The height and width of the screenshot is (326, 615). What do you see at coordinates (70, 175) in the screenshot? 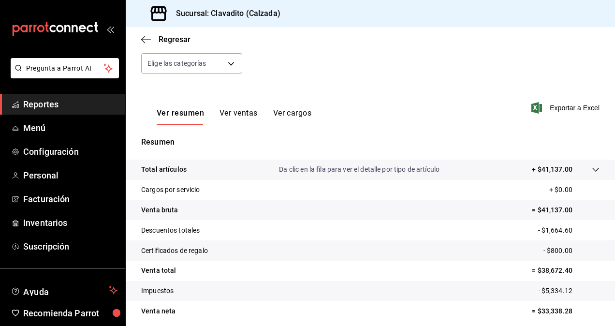
I see `span: Personal` at bounding box center [70, 175].